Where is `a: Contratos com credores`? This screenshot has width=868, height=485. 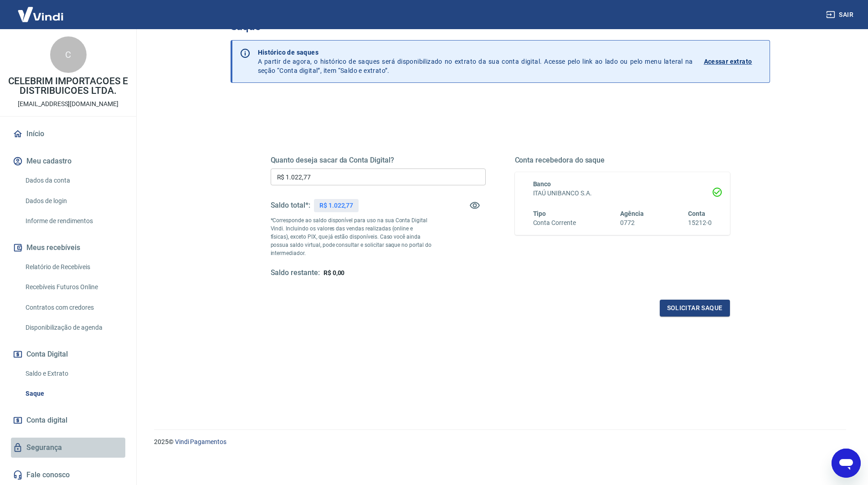
a: Contratos com credores is located at coordinates (74, 307).